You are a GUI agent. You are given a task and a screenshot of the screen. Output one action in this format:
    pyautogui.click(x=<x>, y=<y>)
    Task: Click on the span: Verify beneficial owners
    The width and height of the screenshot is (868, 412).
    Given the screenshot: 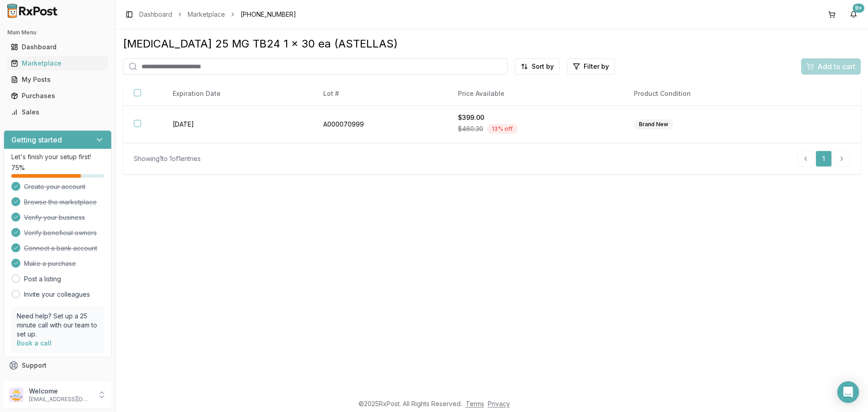 What is the action you would take?
    pyautogui.click(x=60, y=233)
    